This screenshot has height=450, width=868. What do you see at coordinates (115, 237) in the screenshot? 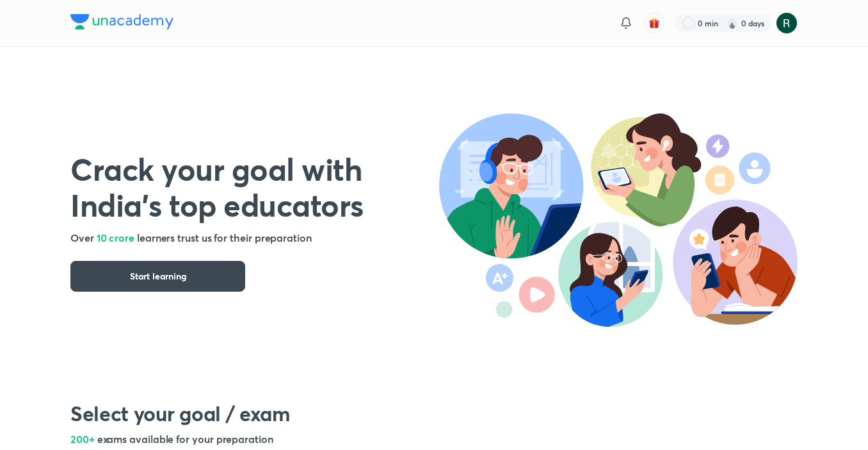
I see `span: 10 crore` at bounding box center [115, 237].